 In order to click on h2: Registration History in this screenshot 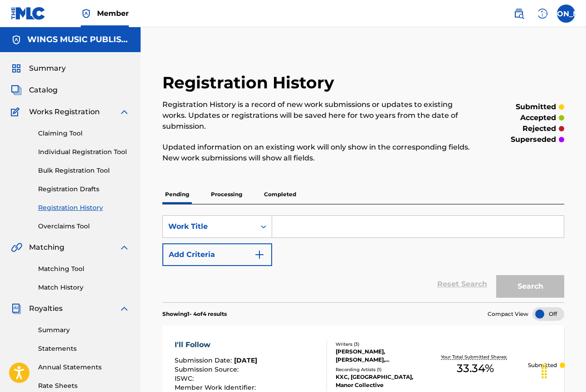, I will do `click(251, 82)`.